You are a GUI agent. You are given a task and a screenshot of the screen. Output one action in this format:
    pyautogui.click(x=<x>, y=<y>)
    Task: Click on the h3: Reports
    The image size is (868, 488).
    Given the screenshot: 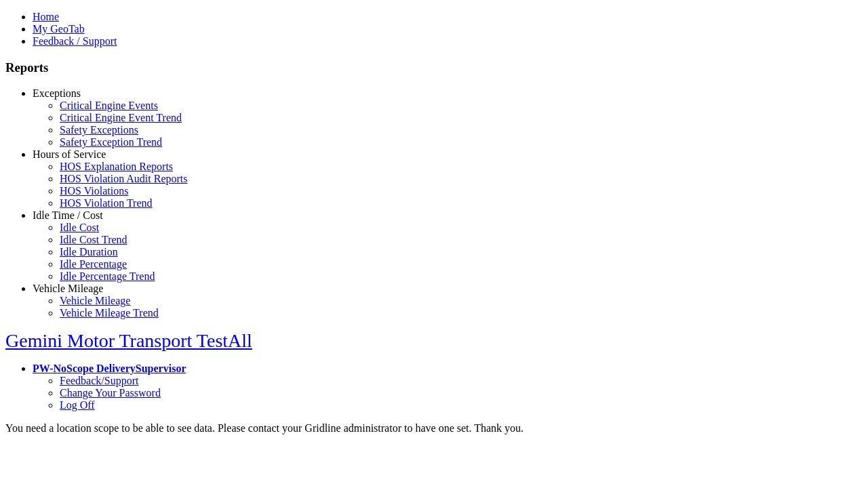 What is the action you would take?
    pyautogui.click(x=434, y=68)
    